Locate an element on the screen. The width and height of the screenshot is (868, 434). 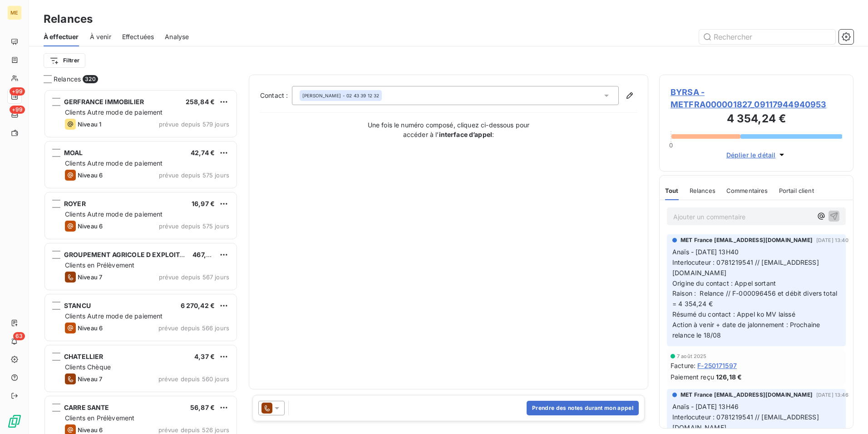
span: GERFRANCE IMMOBILIER is located at coordinates (104, 101).